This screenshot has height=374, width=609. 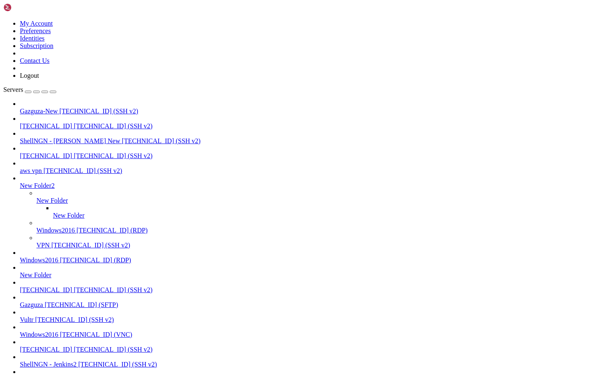 What do you see at coordinates (32, 38) in the screenshot?
I see `a: Identities` at bounding box center [32, 38].